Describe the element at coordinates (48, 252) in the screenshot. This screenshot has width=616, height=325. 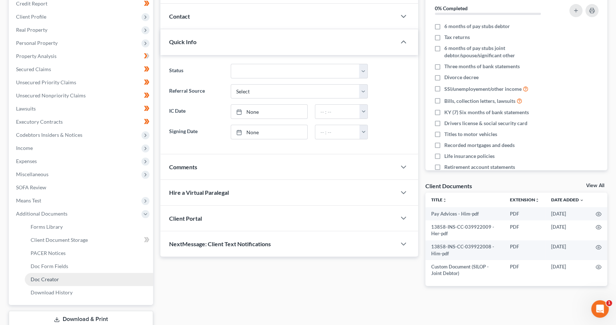
I see `span: PACER Notices` at that location.